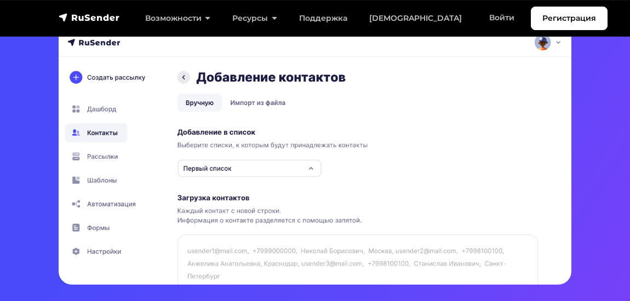 The height and width of the screenshot is (301, 630). What do you see at coordinates (502, 18) in the screenshot?
I see `a: Войти` at bounding box center [502, 18].